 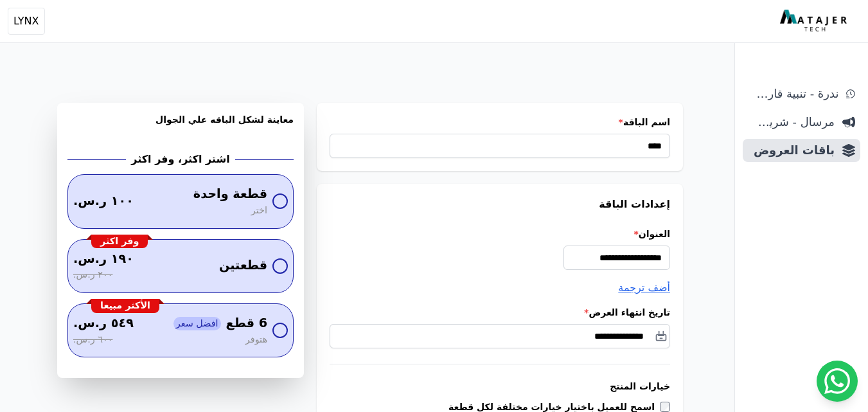 I want to click on span: أضف ترجمة, so click(x=644, y=287).